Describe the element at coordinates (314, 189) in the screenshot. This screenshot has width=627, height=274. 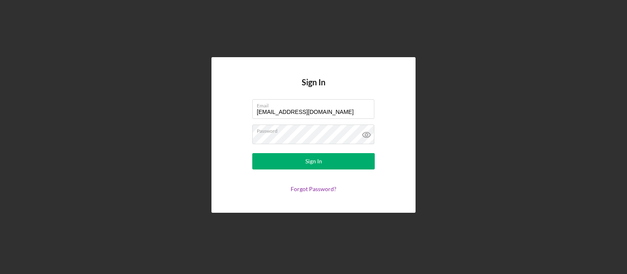
I see `a: Forgot Password?` at that location.